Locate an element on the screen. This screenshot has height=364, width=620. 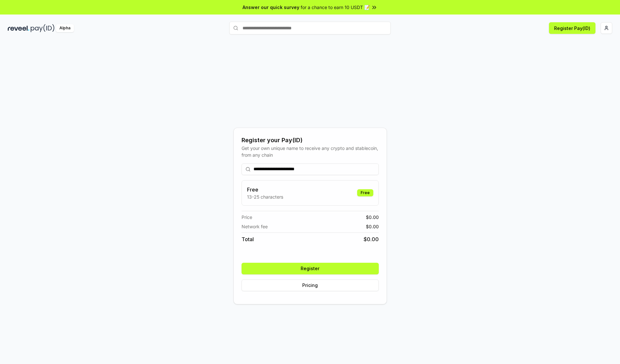
span: Price is located at coordinates (246, 217).